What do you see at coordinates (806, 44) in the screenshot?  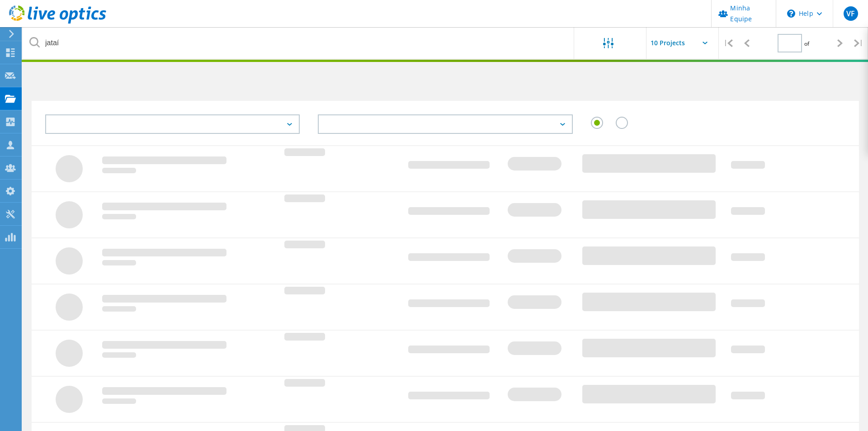 I see `span: of` at bounding box center [806, 44].